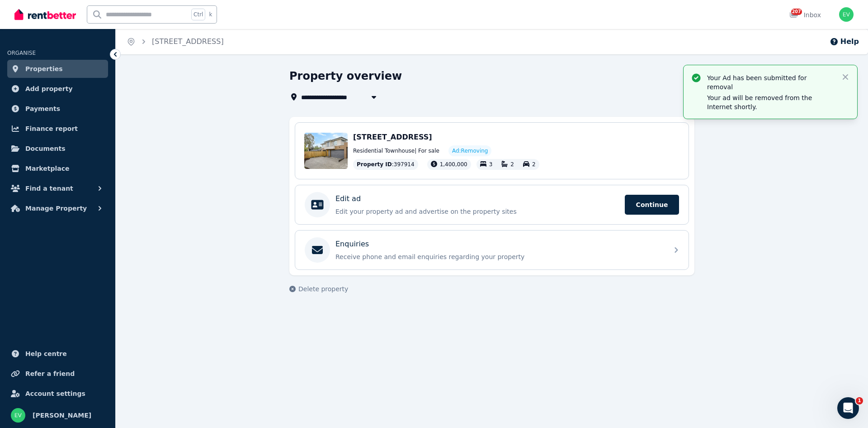  Describe the element at coordinates (57, 208) in the screenshot. I see `button: Manage Property` at that location.